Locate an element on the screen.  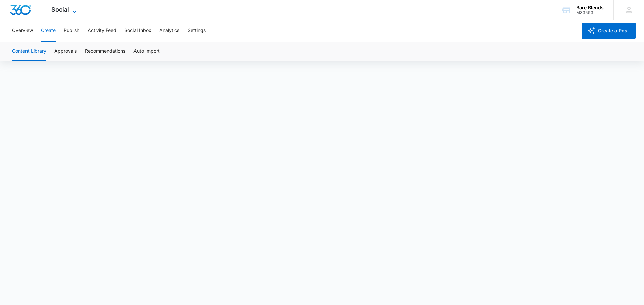
button: Publish is located at coordinates (72, 31).